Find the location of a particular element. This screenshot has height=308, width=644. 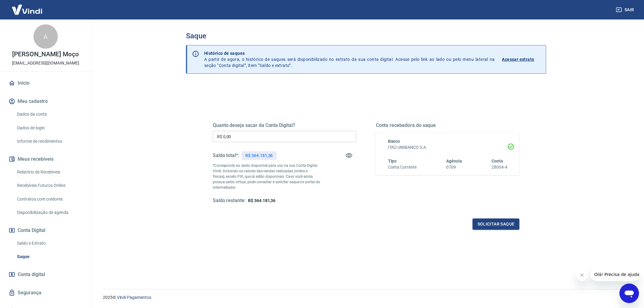

a: Dados de login is located at coordinates (49, 128).